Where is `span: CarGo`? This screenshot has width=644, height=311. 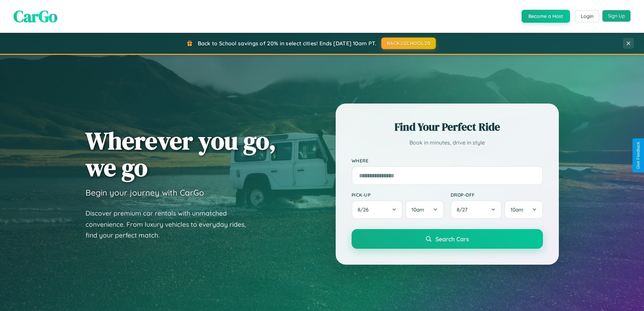
span: CarGo is located at coordinates (36, 16).